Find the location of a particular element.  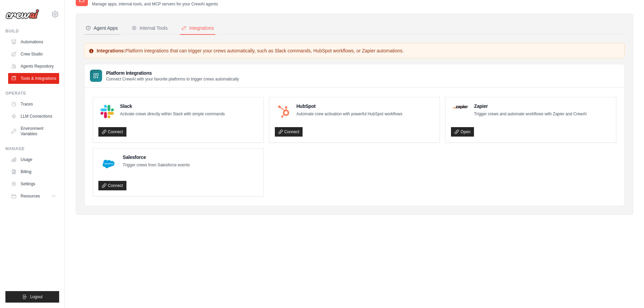

a: Open is located at coordinates (462, 132).